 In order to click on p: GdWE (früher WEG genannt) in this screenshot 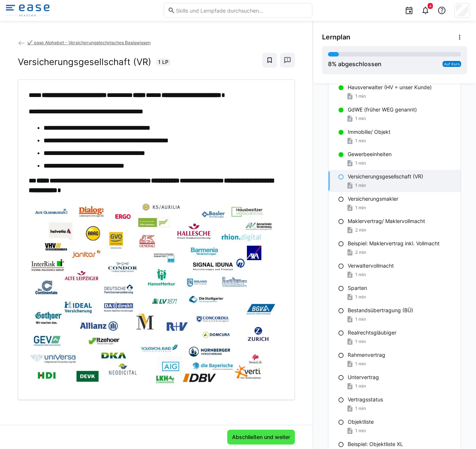, I will do `click(382, 110)`.